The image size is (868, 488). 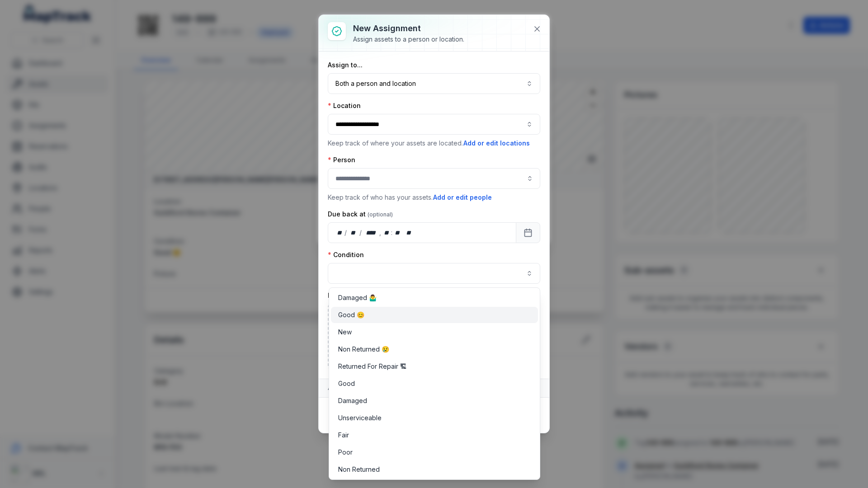 What do you see at coordinates (357, 298) in the screenshot?
I see `span: Damaged 🤷‍♂️` at bounding box center [357, 298].